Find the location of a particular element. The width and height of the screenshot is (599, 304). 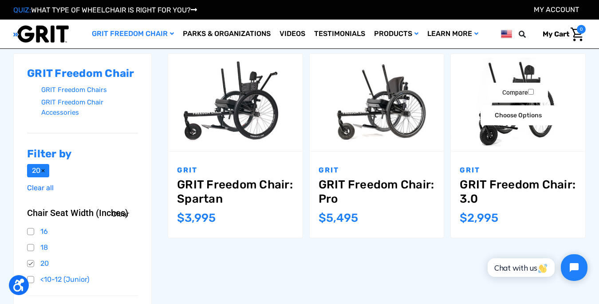

a: GRIT Freedom Chairs is located at coordinates (90, 90).